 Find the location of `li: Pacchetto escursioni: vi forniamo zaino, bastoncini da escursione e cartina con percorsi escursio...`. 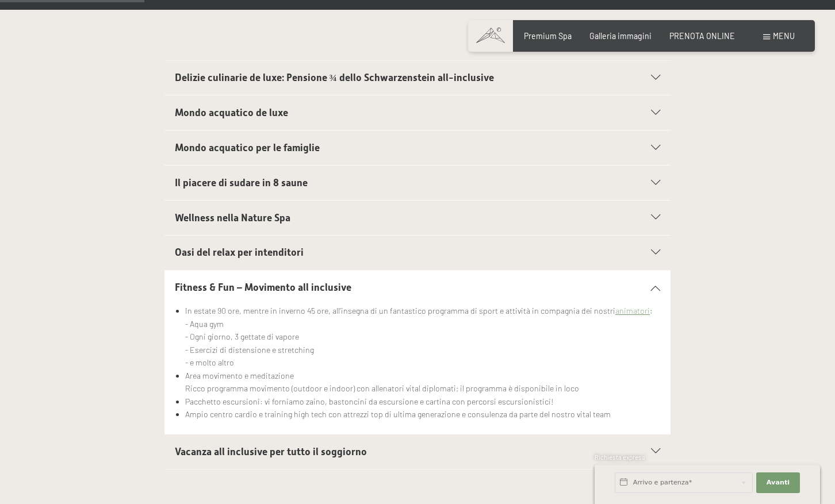

li: Pacchetto escursioni: vi forniamo zaino, bastoncini da escursione e cartina con percorsi escursio... is located at coordinates (423, 402).